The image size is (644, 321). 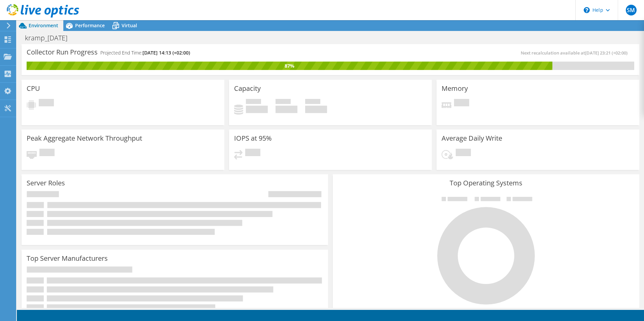 What do you see at coordinates (253, 102) in the screenshot?
I see `span: Used` at bounding box center [253, 102].